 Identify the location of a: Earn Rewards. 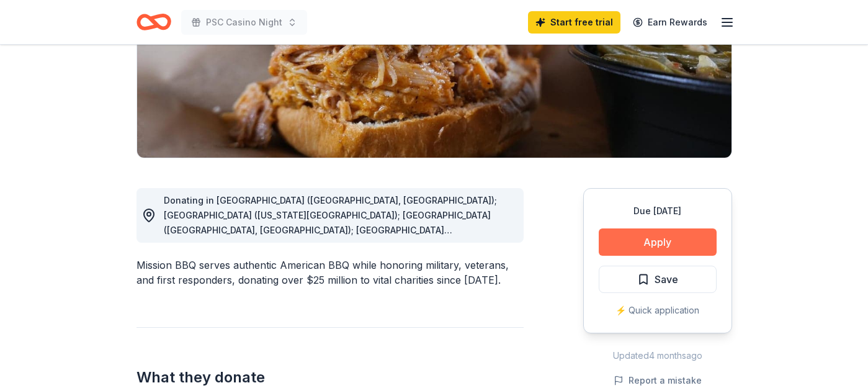
(670, 22).